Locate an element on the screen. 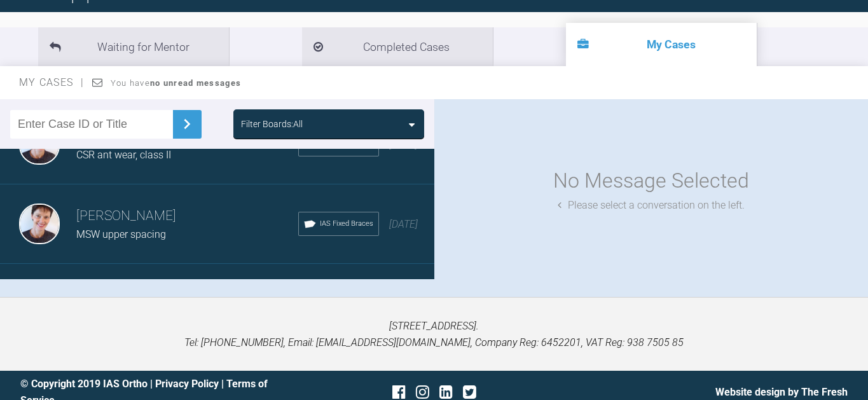  strong: no unread messages is located at coordinates (196, 83).